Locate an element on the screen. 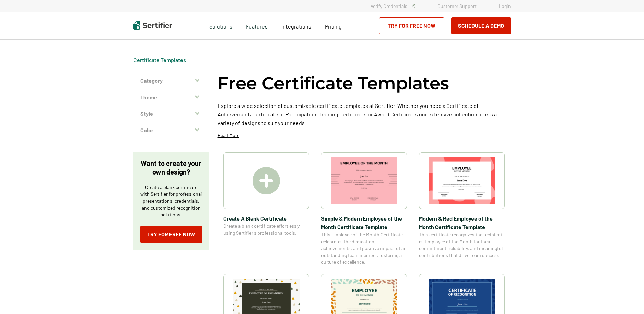 The width and height of the screenshot is (644, 314). p: Read More is located at coordinates (228, 135).